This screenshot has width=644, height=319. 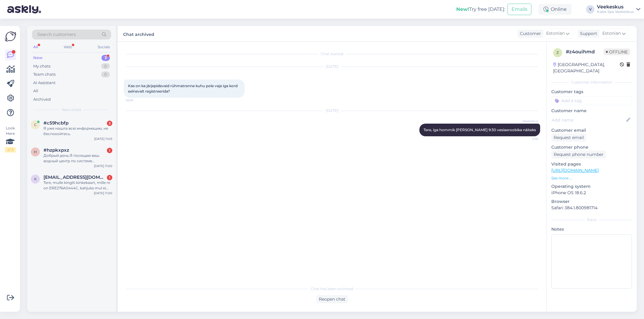 What do you see at coordinates (183, 88) in the screenshot?
I see `span: Kas on ka järjepidevaid rühmatrenne kuhu pole vaja iga kord eelnevalt registreerida?` at bounding box center [183, 88].